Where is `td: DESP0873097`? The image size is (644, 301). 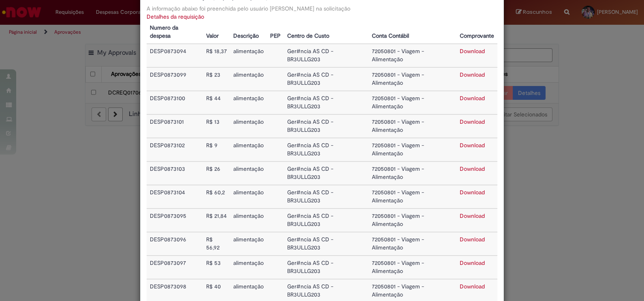
td: DESP0873097 is located at coordinates (175, 267).